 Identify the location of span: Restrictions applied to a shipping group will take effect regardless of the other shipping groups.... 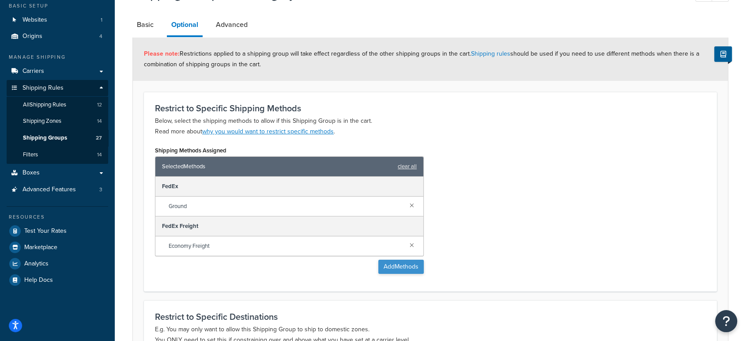
(422, 59).